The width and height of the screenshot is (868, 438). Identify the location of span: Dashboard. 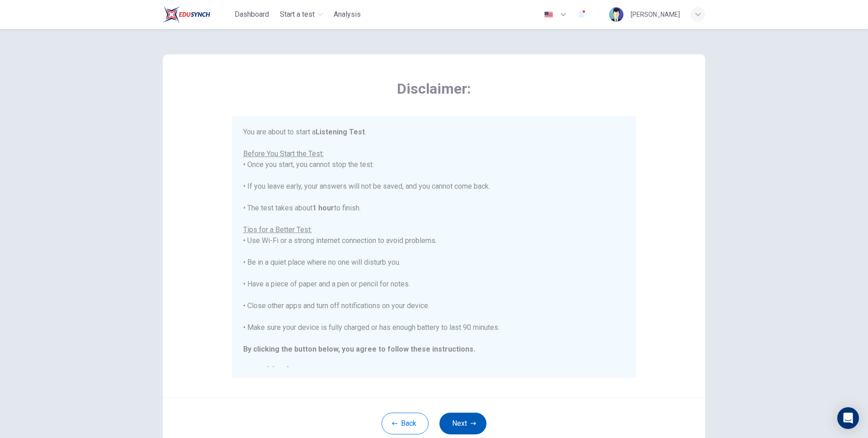
(252, 15).